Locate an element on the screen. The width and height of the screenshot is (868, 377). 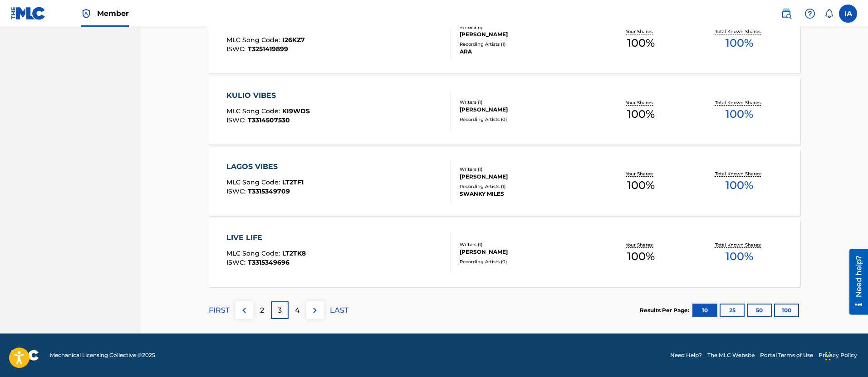
span: KI9WDS is located at coordinates (296, 111).